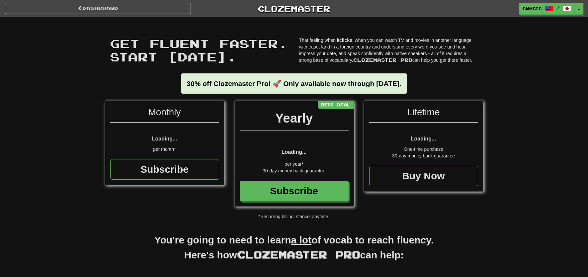  Describe the element at coordinates (294, 120) in the screenshot. I see `div: Yearly` at that location.